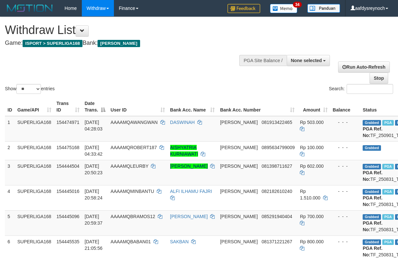 The height and width of the screenshot is (258, 398). What do you see at coordinates (311, 217) in the screenshot?
I see `span: Rp 700.000` at bounding box center [311, 217].